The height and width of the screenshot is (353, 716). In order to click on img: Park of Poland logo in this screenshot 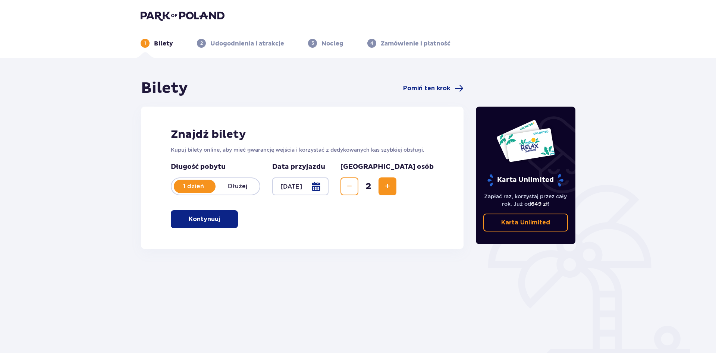, I will do `click(182, 16)`.